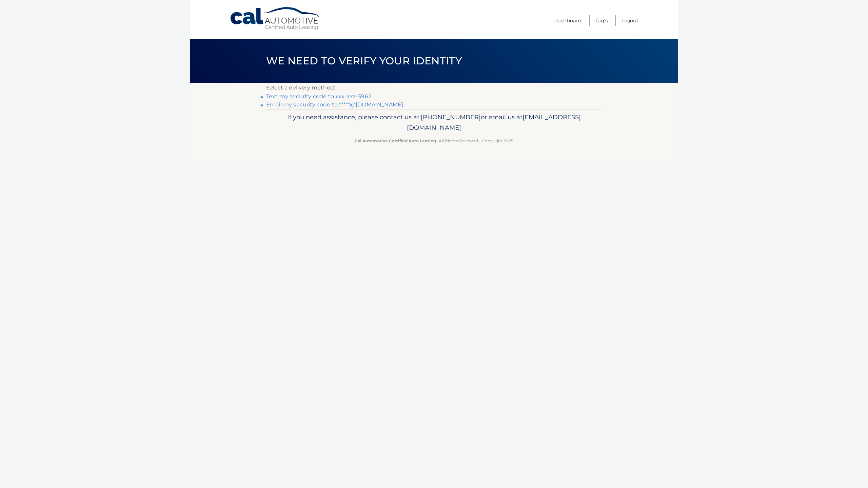 The image size is (868, 488). What do you see at coordinates (318, 96) in the screenshot?
I see `a: Text my security code to xxx-xxx-3962` at bounding box center [318, 96].